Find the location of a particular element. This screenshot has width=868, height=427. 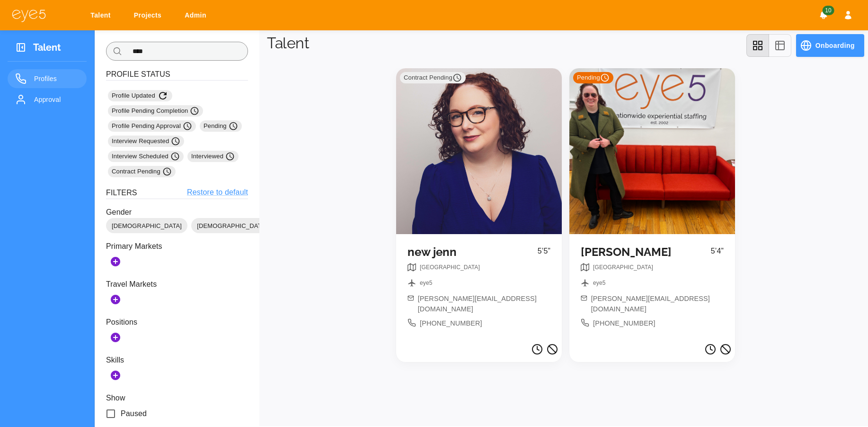

span: Profile Pending Approval is located at coordinates (152, 126).